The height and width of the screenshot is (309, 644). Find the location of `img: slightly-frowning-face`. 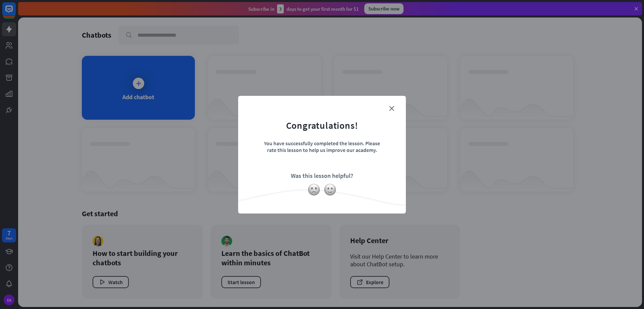

img: slightly-frowning-face is located at coordinates (314, 190).